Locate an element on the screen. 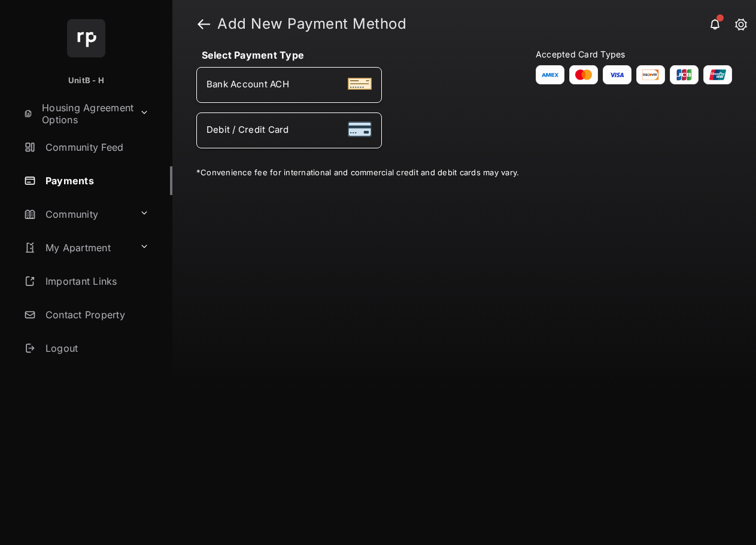  strong: Add New Payment Method is located at coordinates (312, 24).